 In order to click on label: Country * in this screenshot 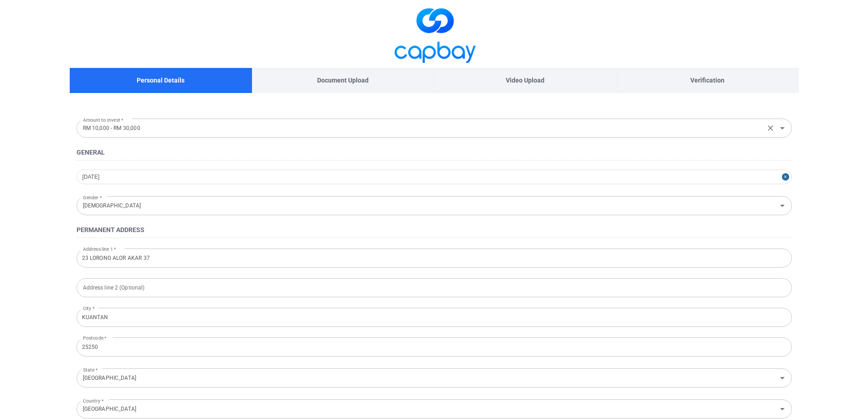, I will do `click(93, 401)`.